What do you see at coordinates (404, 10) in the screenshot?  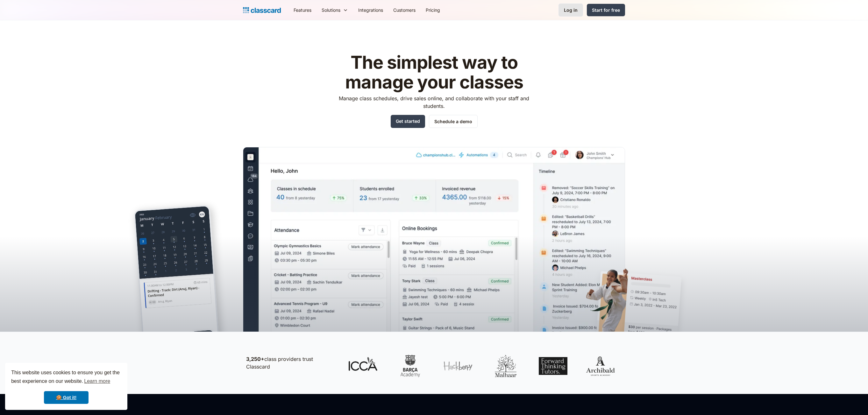 I see `a: Customers` at bounding box center [404, 10].